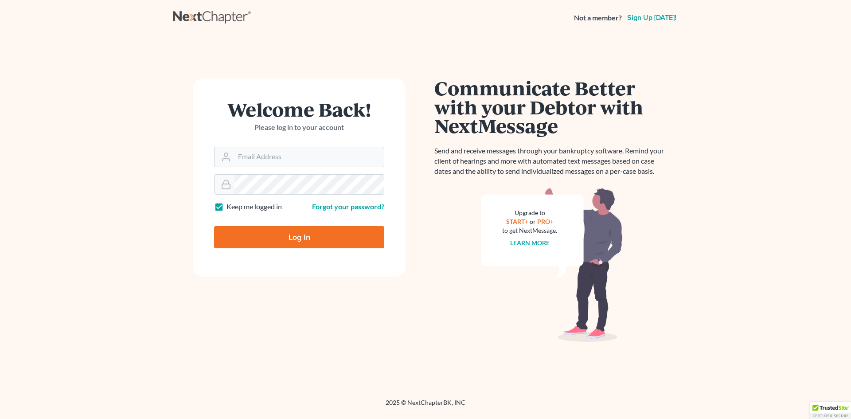 Image resolution: width=851 pixels, height=419 pixels. What do you see at coordinates (530, 213) in the screenshot?
I see `div: Upgrade to` at bounding box center [530, 213].